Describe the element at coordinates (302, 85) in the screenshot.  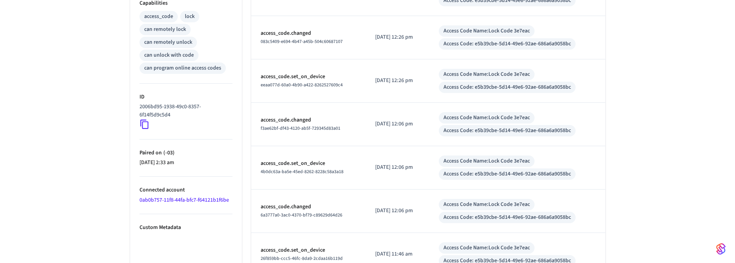
I see `span: eeaa077d-60a0-4b90-a422-8262527609c4` at that location.